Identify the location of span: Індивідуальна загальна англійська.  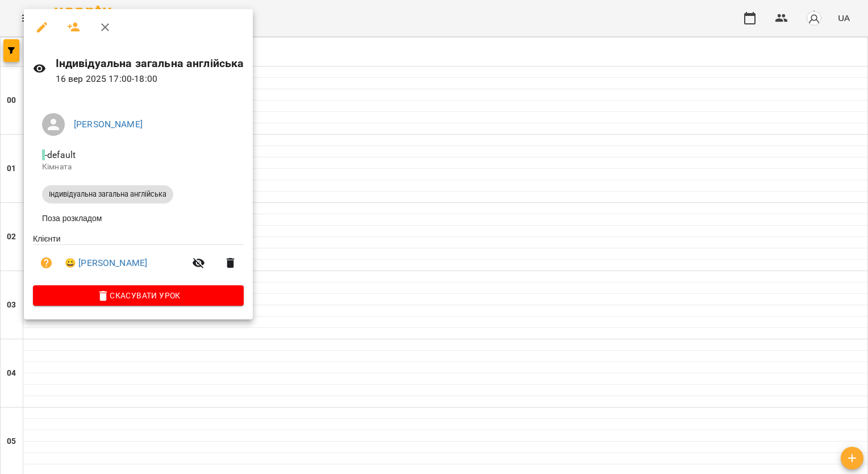
(107, 194).